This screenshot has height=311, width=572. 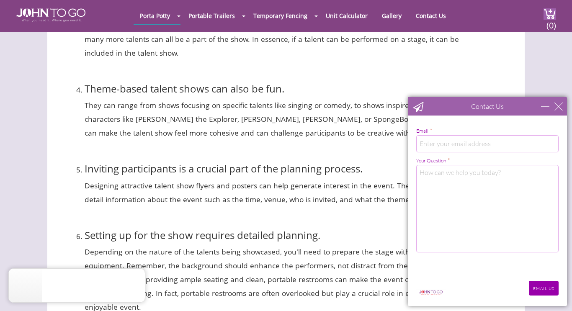 What do you see at coordinates (30, 68) in the screenshot?
I see `label: Your Question` at bounding box center [30, 68].